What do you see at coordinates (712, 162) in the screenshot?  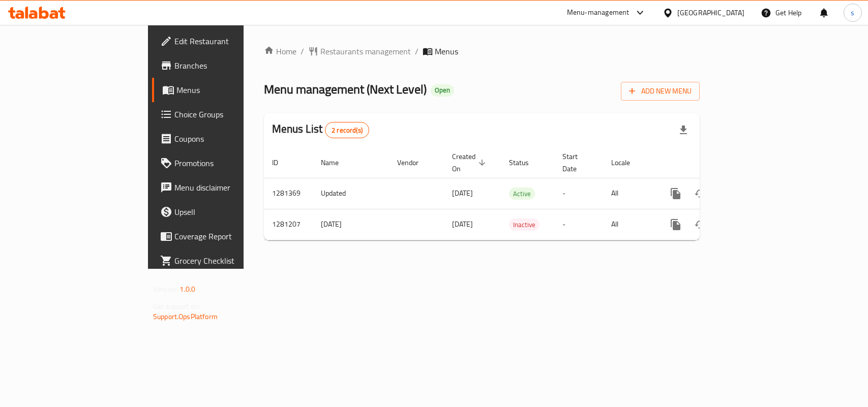 I see `th: Actions` at bounding box center [712, 162].